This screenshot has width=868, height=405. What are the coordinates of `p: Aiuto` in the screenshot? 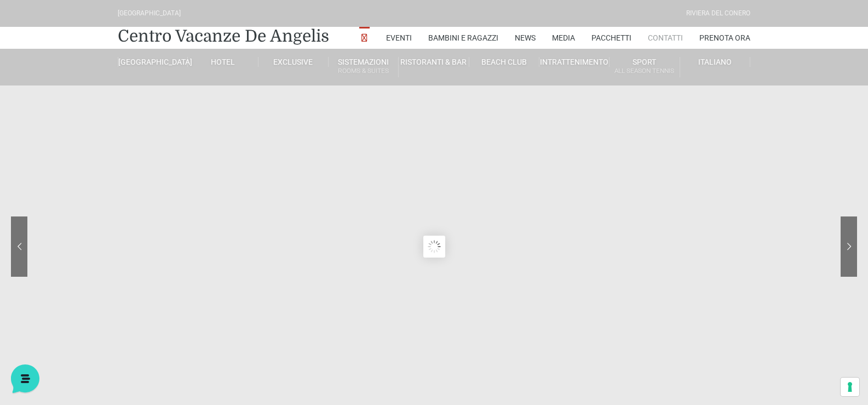 It's located at (176, 324).